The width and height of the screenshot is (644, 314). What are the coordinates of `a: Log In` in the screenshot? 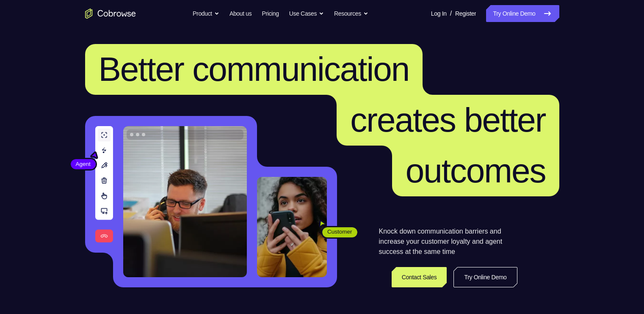 It's located at (439, 13).